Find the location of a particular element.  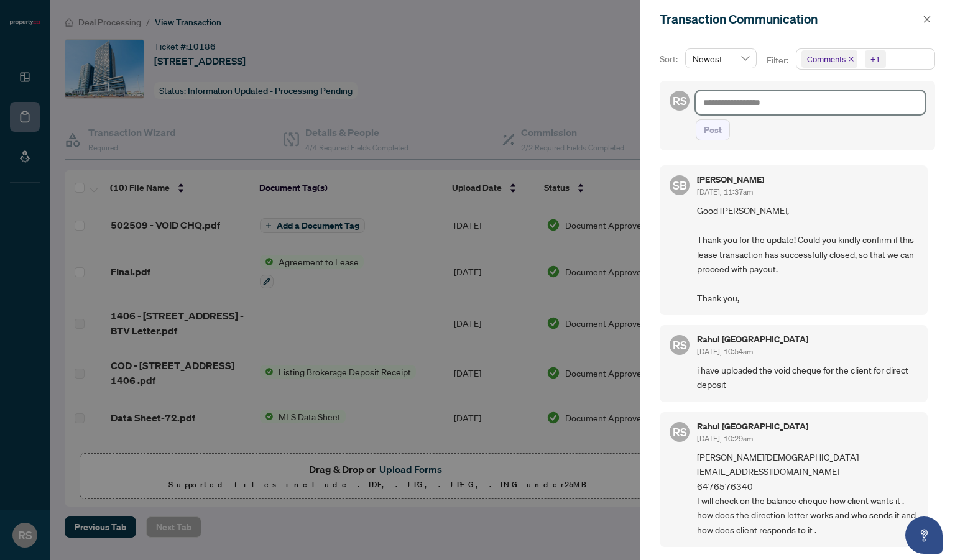

p: Sort: is located at coordinates (670, 59).